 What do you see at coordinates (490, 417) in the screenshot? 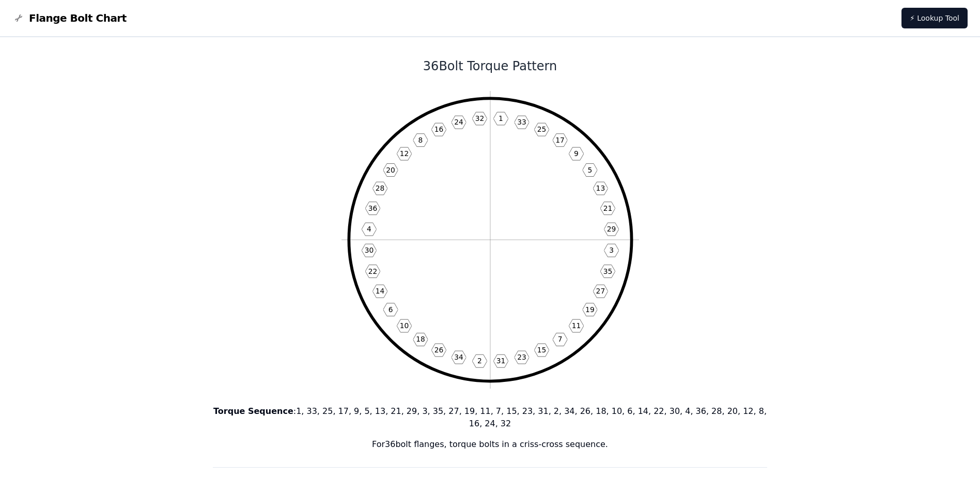
I see `p: : 1, 33, 25, 17, 9, 5, 13, 21, 29, 3, 35, 27, 19, 11, 7, 15, 23, 31, 2, 34, 26, 18, 10, 6, 14, 22...` at bounding box center [490, 417].